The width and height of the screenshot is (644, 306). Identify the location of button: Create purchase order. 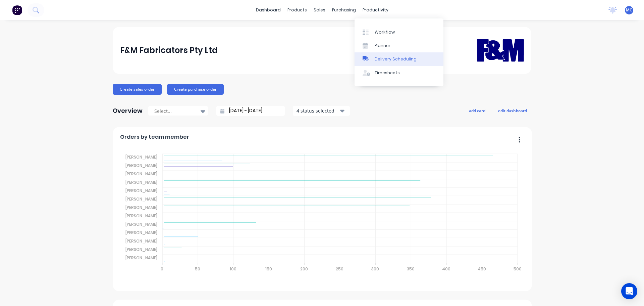
(195, 90).